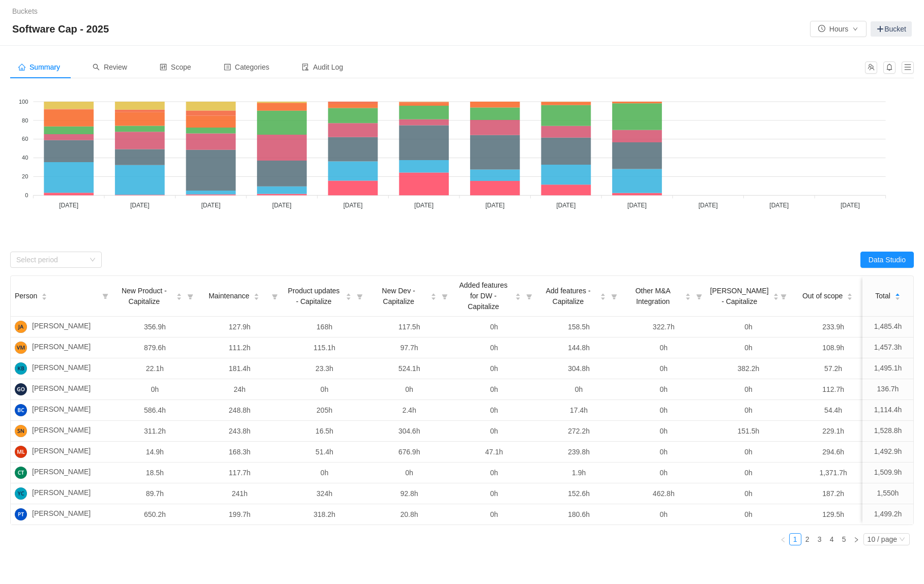  I want to click on a: Buckets, so click(25, 12).